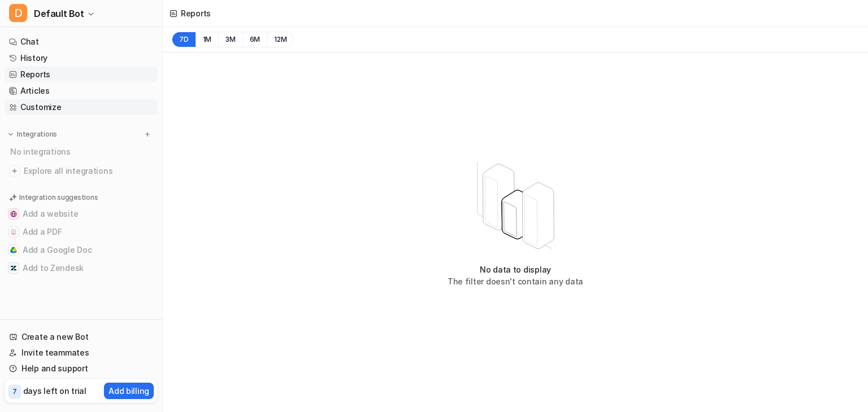  What do you see at coordinates (147, 134) in the screenshot?
I see `img: menu_add.svg` at bounding box center [147, 134].